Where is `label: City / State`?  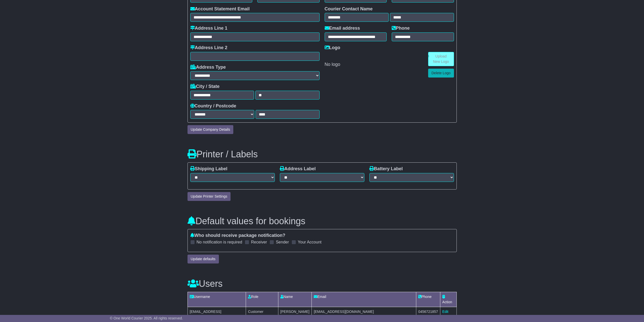
label: City / State is located at coordinates (205, 86).